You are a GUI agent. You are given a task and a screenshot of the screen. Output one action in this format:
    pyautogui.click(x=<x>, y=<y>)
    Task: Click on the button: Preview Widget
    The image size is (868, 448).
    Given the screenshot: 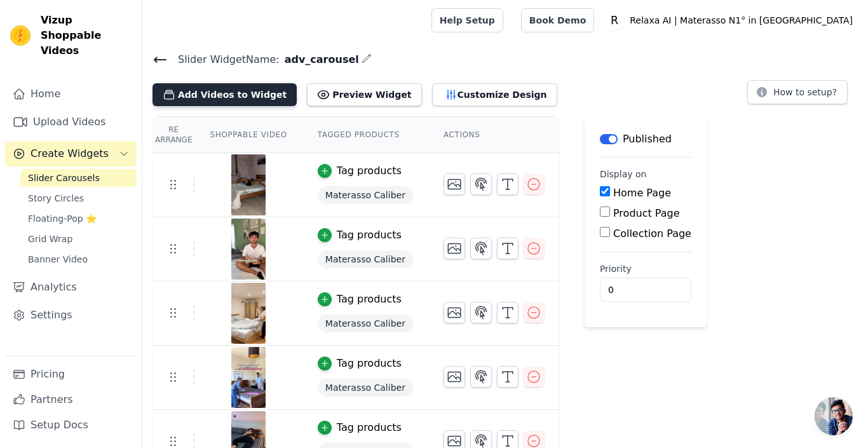 What is the action you would take?
    pyautogui.click(x=364, y=95)
    